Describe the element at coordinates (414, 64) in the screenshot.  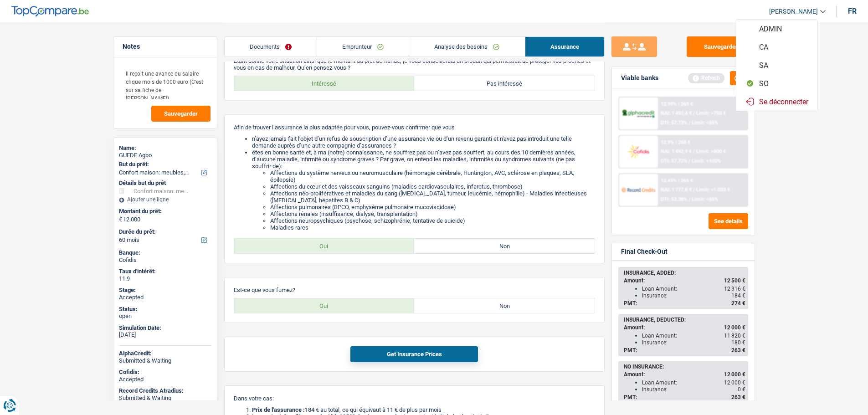
I see `p: Étant donné votre situation ainsi que le montant du prêt demandé, je vous conseillerais un produi...` at that location.